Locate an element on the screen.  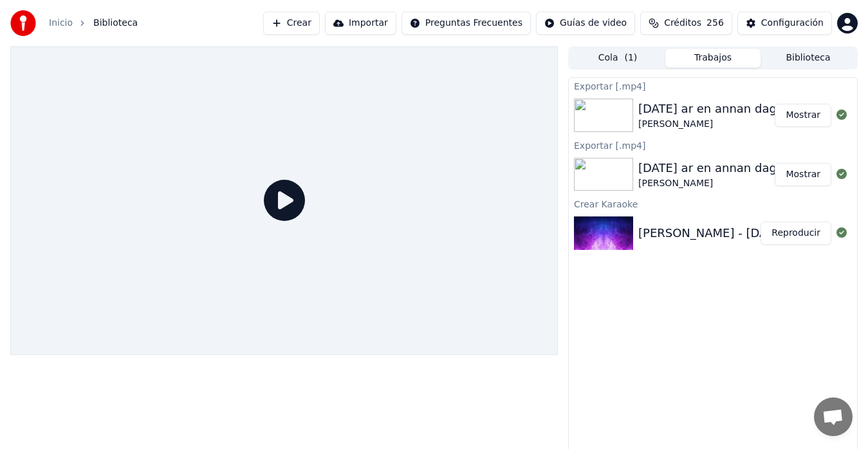
span: Créditos is located at coordinates (682, 23).